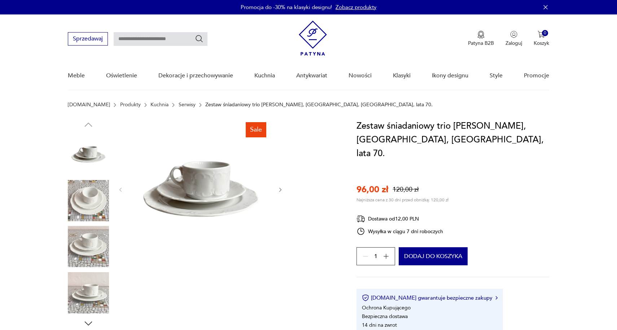  What do you see at coordinates (379, 325) in the screenshot?
I see `li: 14 dni na zwrot` at bounding box center [379, 325].